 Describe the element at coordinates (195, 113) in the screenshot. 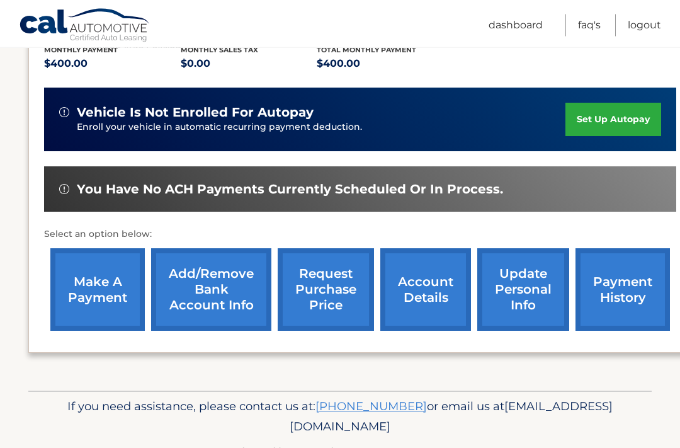

I see `span: vehicle is not enrolled for autopay` at that location.